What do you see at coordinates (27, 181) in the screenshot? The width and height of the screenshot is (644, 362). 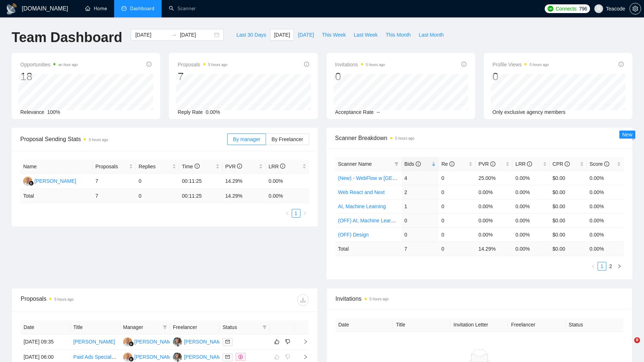 I see `img: MU` at bounding box center [27, 181].